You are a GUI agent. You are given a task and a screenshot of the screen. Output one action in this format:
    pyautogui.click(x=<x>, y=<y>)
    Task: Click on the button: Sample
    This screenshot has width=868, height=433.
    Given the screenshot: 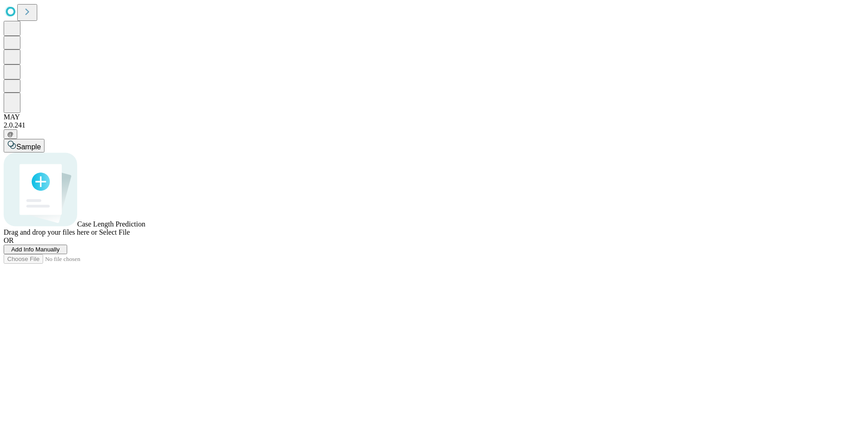 What is the action you would take?
    pyautogui.click(x=24, y=146)
    